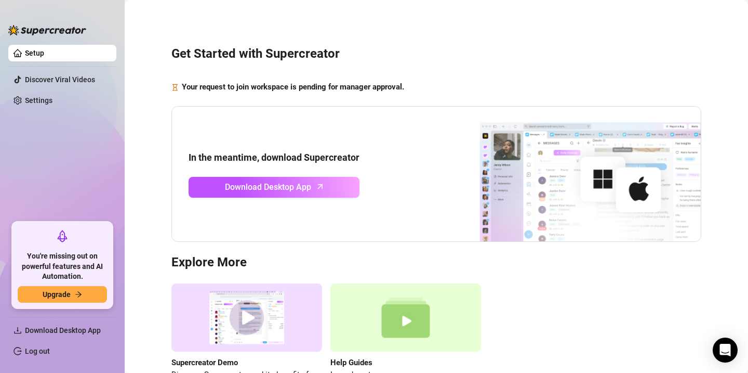  I want to click on img: supercreator demo, so click(247, 317).